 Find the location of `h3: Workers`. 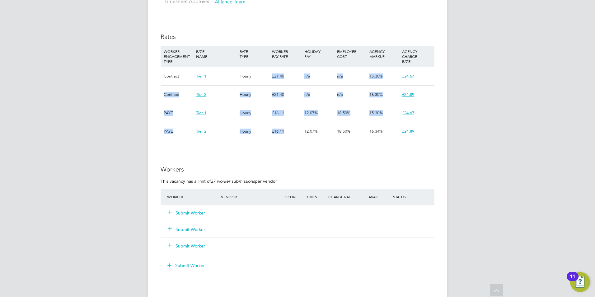

h3: Workers is located at coordinates (297, 169).